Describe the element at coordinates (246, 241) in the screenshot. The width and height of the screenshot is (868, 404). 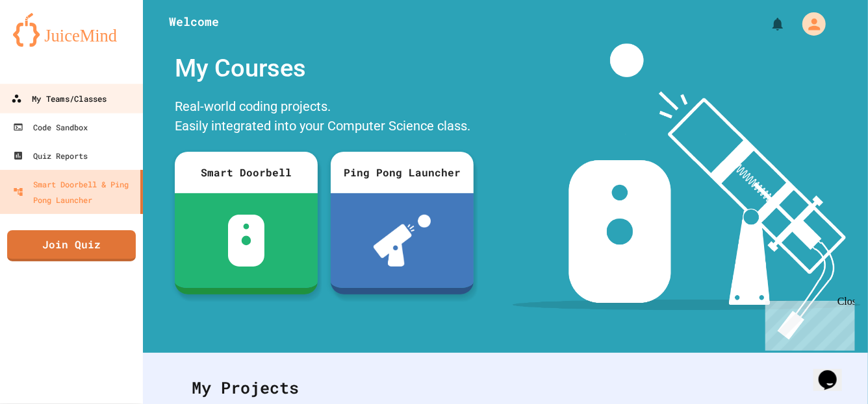
I see `img: sdb-white.svg` at that location.